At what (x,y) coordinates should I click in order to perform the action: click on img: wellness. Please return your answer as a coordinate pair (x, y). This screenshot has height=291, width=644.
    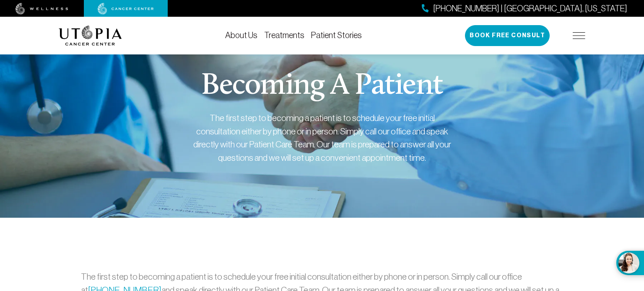
    Looking at the image, I should click on (42, 9).